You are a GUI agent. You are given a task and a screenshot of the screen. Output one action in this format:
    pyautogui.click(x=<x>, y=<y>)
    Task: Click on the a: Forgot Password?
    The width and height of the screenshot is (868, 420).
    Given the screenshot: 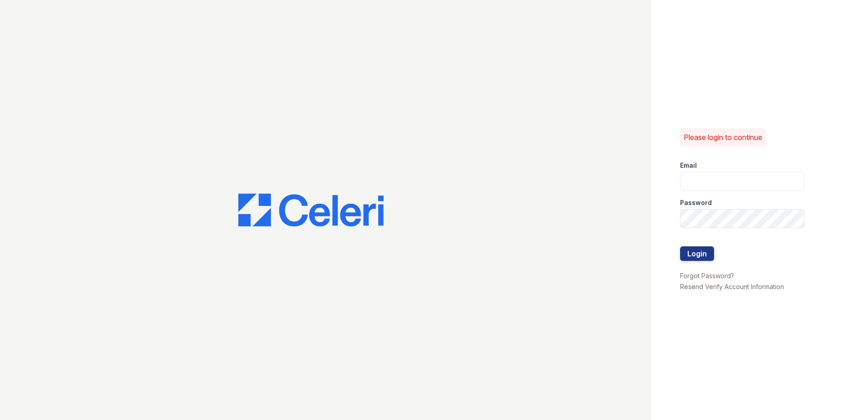 What is the action you would take?
    pyautogui.click(x=706, y=275)
    